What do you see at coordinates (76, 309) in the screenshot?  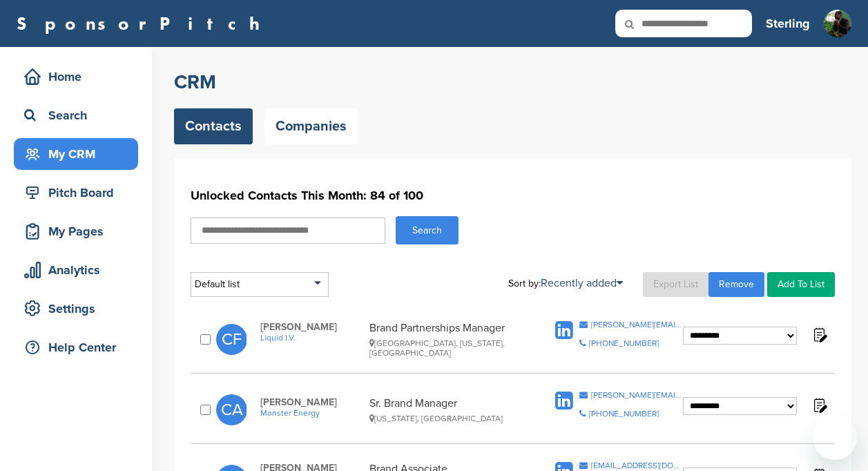 I see `a: Settings` at bounding box center [76, 309].